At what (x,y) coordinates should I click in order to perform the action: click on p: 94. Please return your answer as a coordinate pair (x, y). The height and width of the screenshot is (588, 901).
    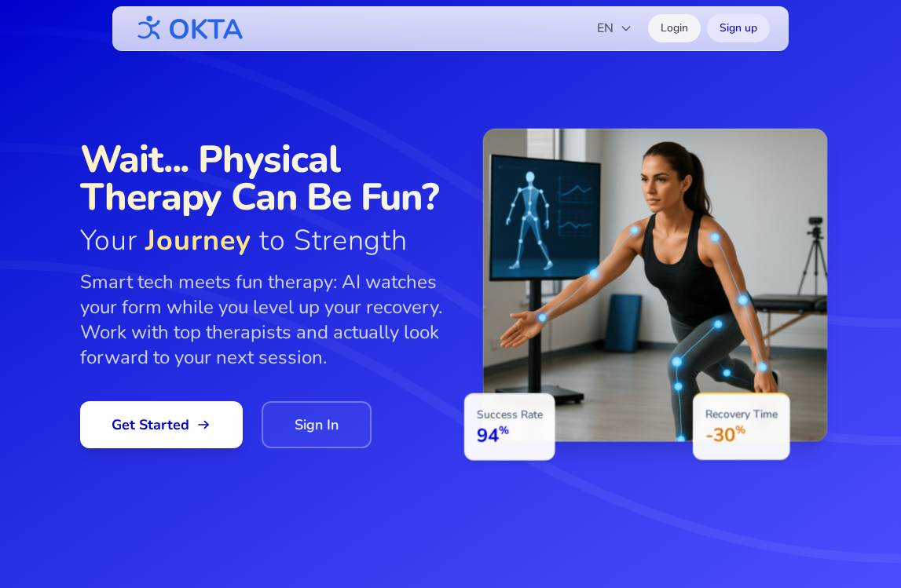
    Looking at the image, I should click on (509, 435).